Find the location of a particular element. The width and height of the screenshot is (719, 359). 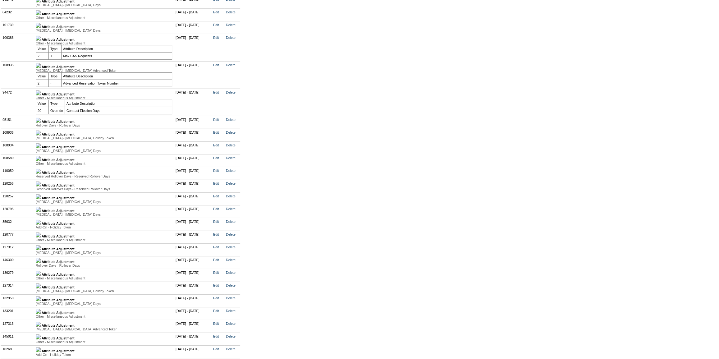

td: 136279 is located at coordinates (17, 275).